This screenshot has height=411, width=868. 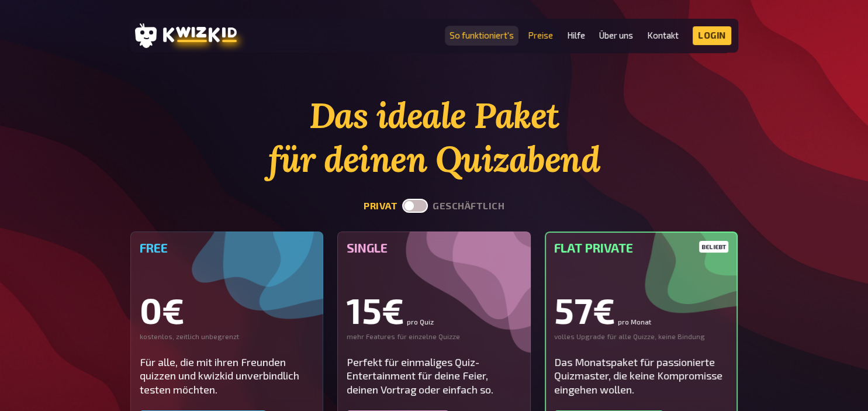 I want to click on div: 0€, so click(x=227, y=309).